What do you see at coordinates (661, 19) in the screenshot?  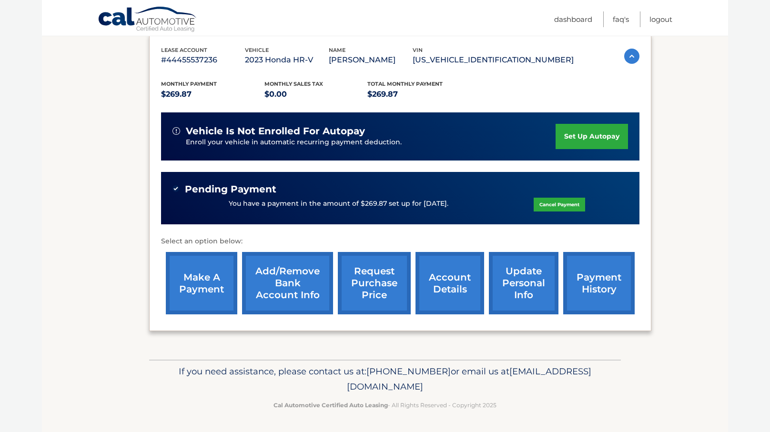 I see `a: Logout` at bounding box center [661, 19].